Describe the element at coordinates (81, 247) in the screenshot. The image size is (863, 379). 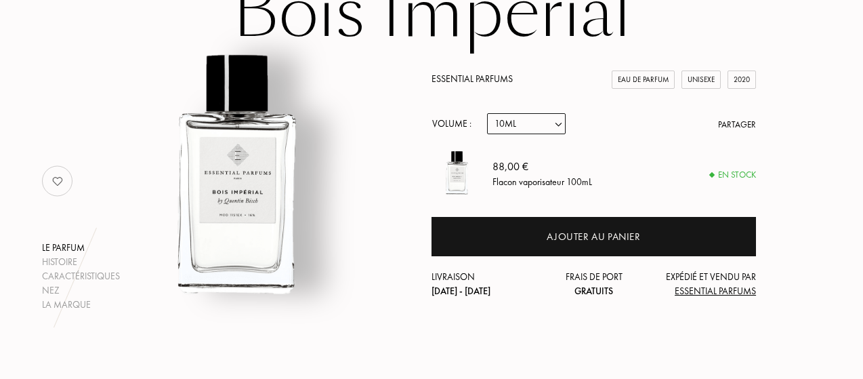
I see `div: Le parfum` at that location.